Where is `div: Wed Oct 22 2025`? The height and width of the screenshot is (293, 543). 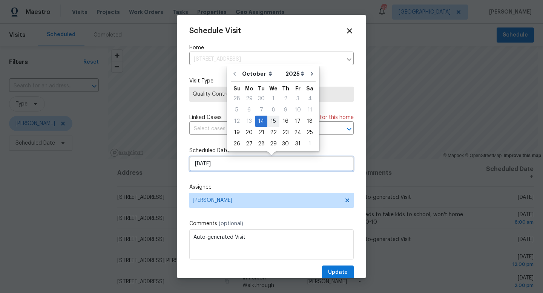
div: Wed Oct 22 2025 is located at coordinates (273, 133).